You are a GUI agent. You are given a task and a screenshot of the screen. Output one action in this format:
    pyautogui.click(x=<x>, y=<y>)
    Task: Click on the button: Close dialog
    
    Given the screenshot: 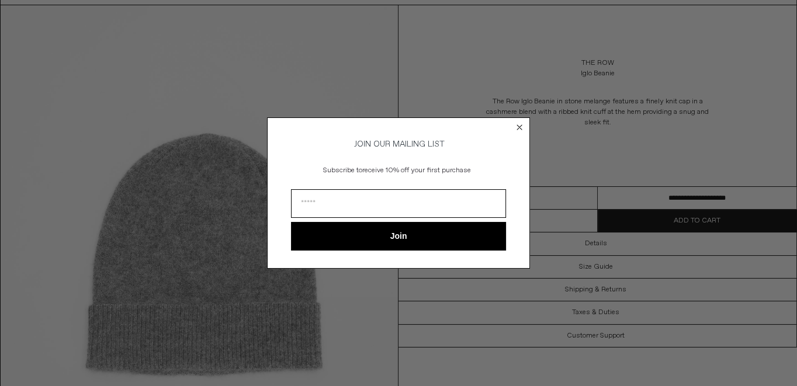 What is the action you would take?
    pyautogui.click(x=520, y=127)
    